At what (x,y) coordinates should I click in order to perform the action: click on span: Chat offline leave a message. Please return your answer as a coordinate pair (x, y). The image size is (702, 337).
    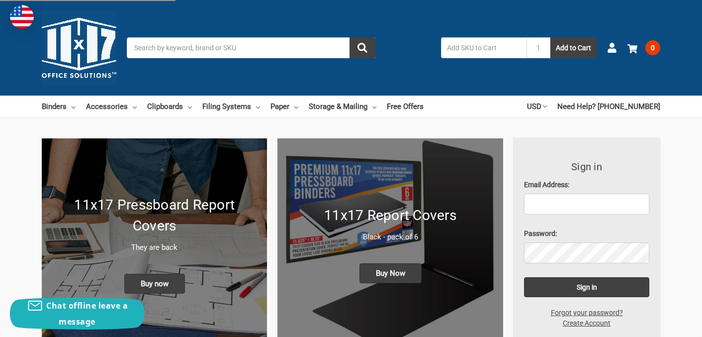
    Looking at the image, I should click on (87, 313).